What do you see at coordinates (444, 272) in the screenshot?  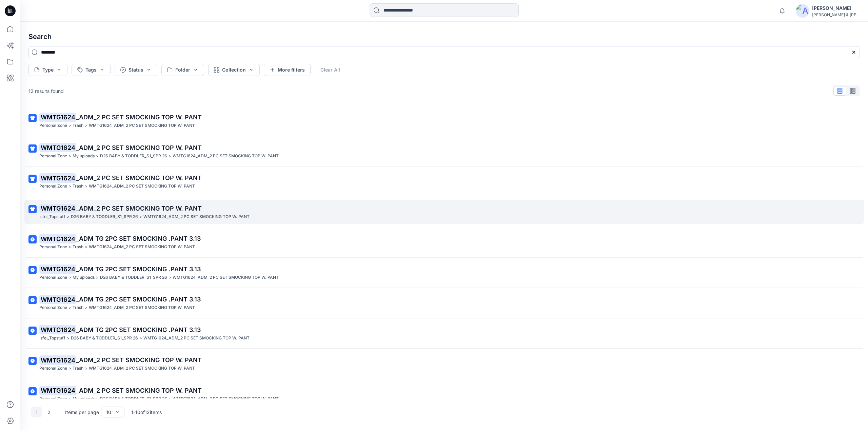 I see `a: WMTG1624_ADM TG 2PC SET SMOCKING .PANT 3.13Personal Zone>My uploads>D26 BABY & TODDLER_S1_SPR 26>...` at bounding box center [444, 272].